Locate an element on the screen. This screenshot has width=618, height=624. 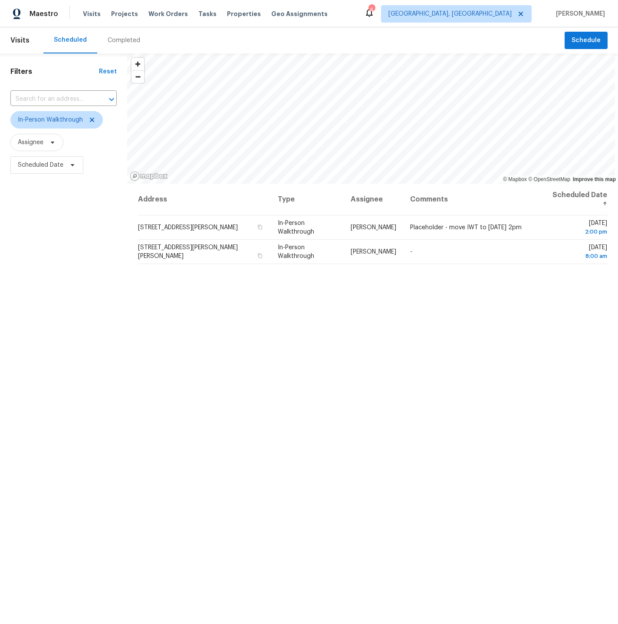
span: Assignee is located at coordinates (30, 142).